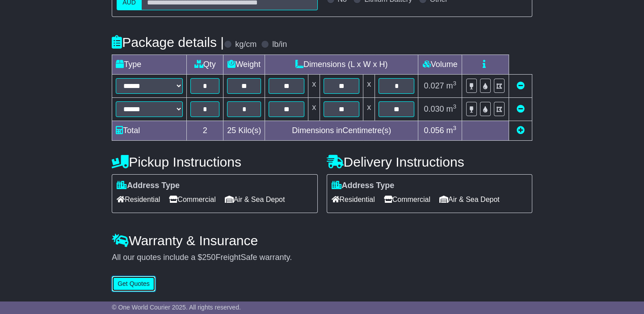 The height and width of the screenshot is (314, 644). Describe the element at coordinates (280, 44) in the screenshot. I see `label: lb/in` at that location.